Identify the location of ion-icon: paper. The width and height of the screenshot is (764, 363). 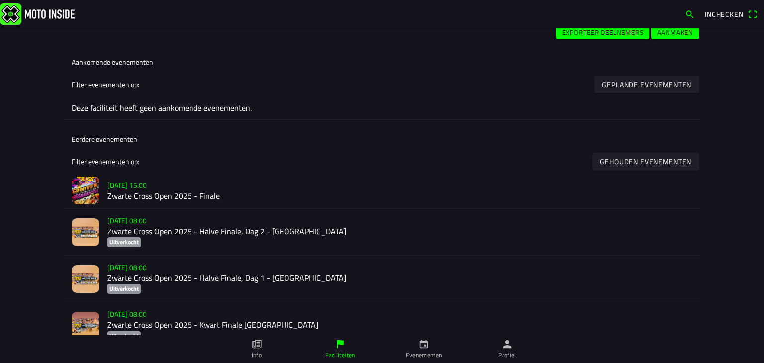
(257, 344).